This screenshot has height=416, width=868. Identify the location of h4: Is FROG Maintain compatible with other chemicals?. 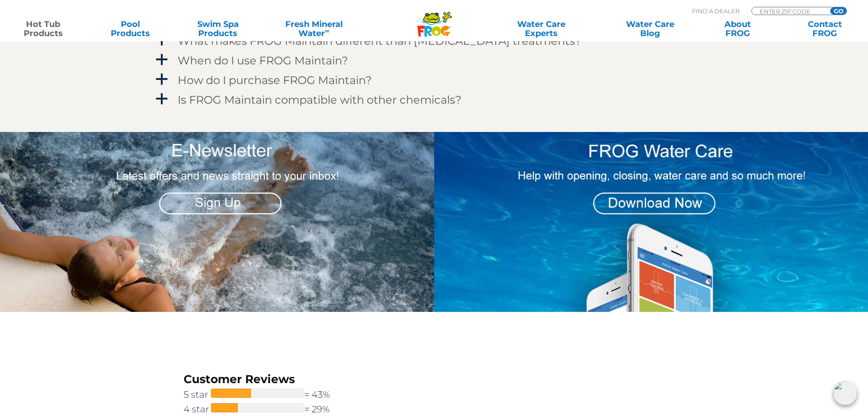
(320, 99).